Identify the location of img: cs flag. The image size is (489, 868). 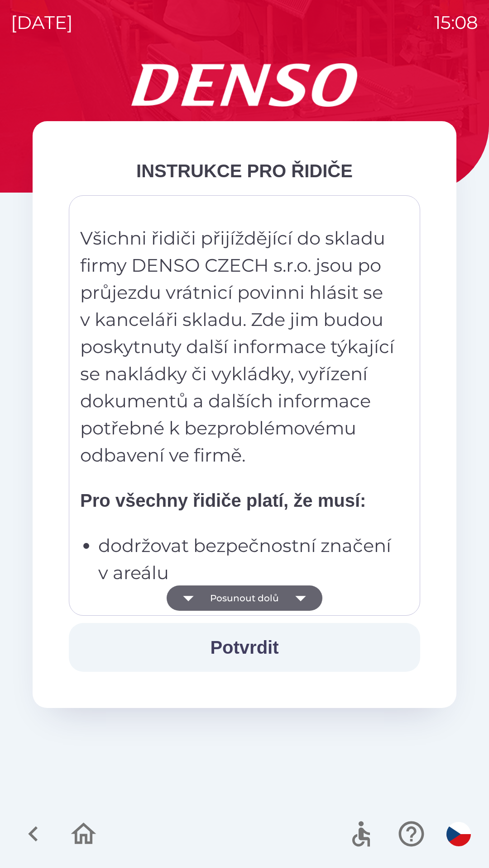
(458, 834).